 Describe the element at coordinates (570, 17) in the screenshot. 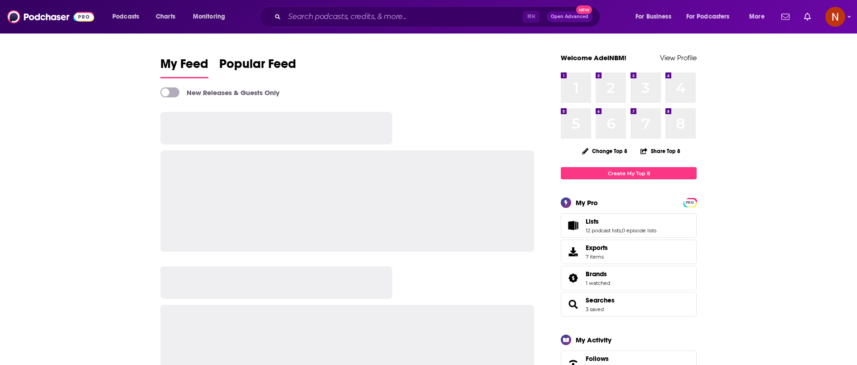

I see `span: Open Advanced` at that location.